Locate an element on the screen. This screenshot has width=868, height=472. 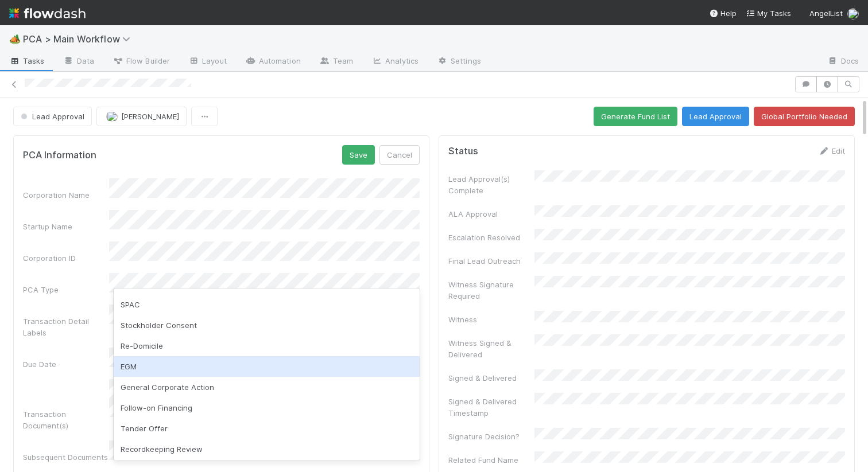
div: Escalation Resolved is located at coordinates (491, 237).